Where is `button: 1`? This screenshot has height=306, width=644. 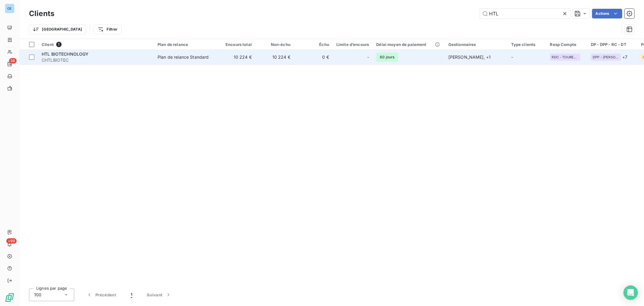 button: 1 is located at coordinates (131, 295).